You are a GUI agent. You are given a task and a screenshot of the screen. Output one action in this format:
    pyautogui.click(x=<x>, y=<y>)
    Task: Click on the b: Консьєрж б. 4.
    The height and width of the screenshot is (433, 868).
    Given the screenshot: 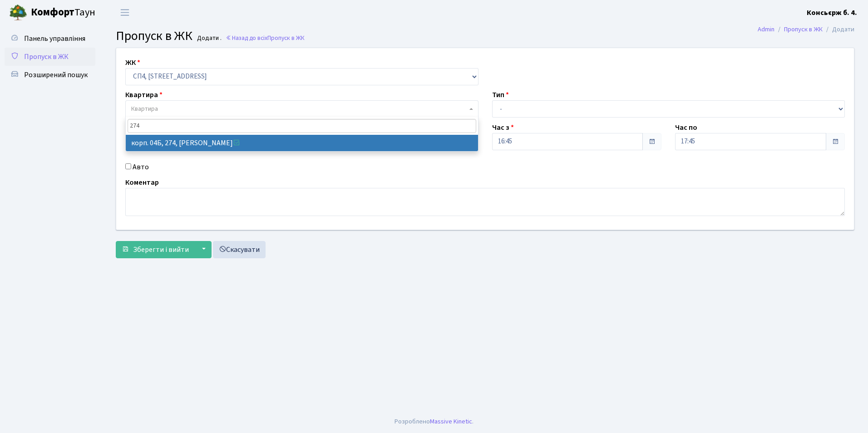 What is the action you would take?
    pyautogui.click(x=832, y=13)
    